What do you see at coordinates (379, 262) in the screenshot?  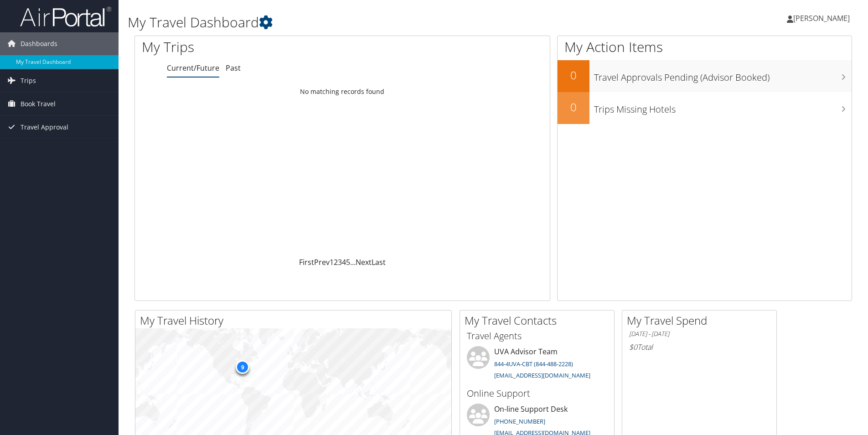 I see `a: Last` at bounding box center [379, 262].